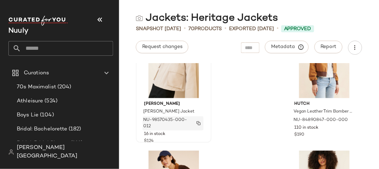 The image size is (379, 169). What do you see at coordinates (325, 104) in the screenshot?
I see `span: Hutch` at bounding box center [325, 104].